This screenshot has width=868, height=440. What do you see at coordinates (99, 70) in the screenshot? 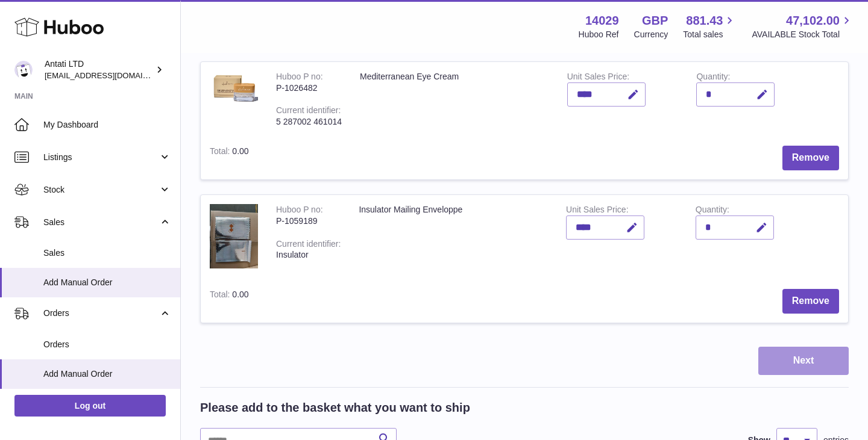
I see `div: Antati LTD` at bounding box center [99, 70].